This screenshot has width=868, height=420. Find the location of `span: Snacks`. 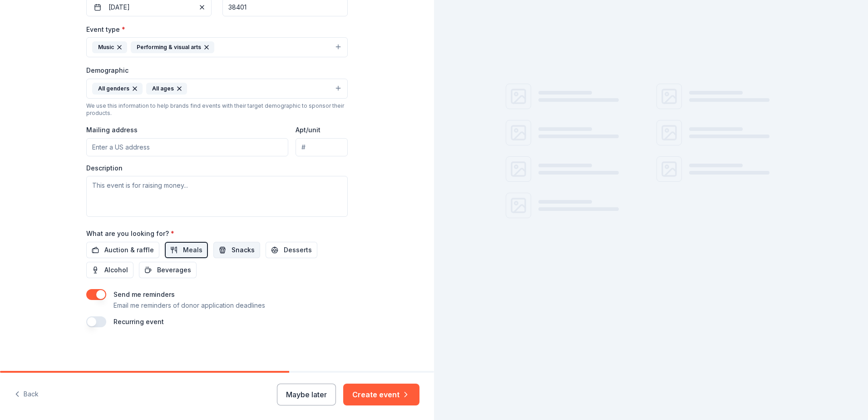

span: Snacks is located at coordinates (243, 250).